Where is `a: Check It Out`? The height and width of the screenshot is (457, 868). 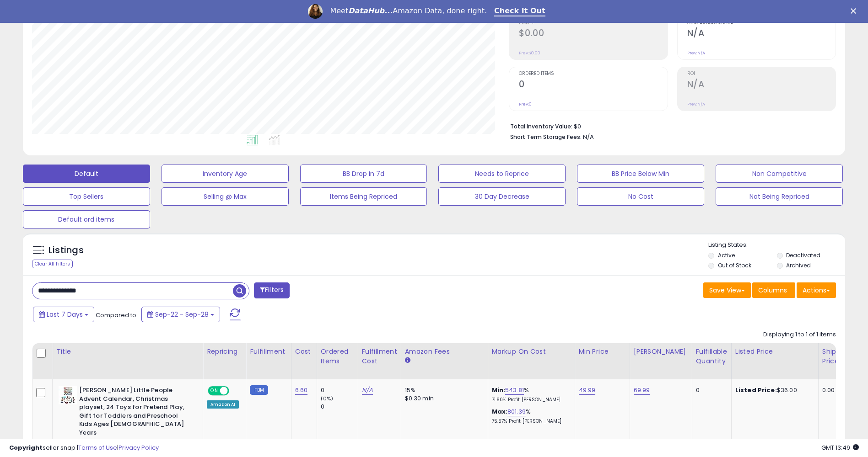
a: Check It Out is located at coordinates (520, 12).